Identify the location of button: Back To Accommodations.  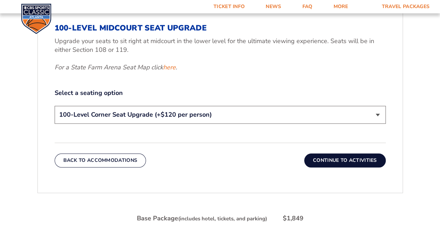
(100, 160).